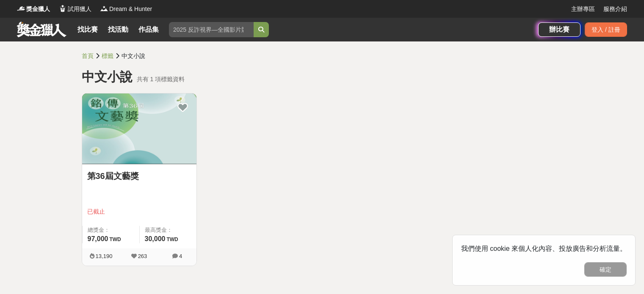 The width and height of the screenshot is (644, 294). I want to click on a: 辦比賽, so click(560, 30).